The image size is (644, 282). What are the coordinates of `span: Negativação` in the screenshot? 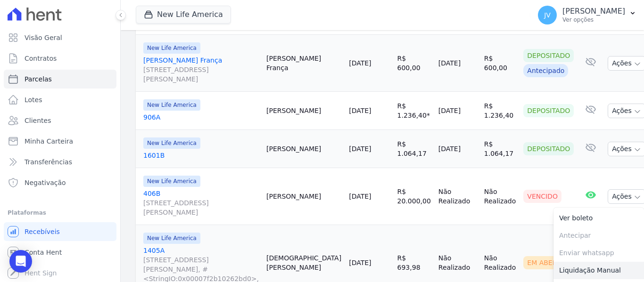 It's located at (45, 183).